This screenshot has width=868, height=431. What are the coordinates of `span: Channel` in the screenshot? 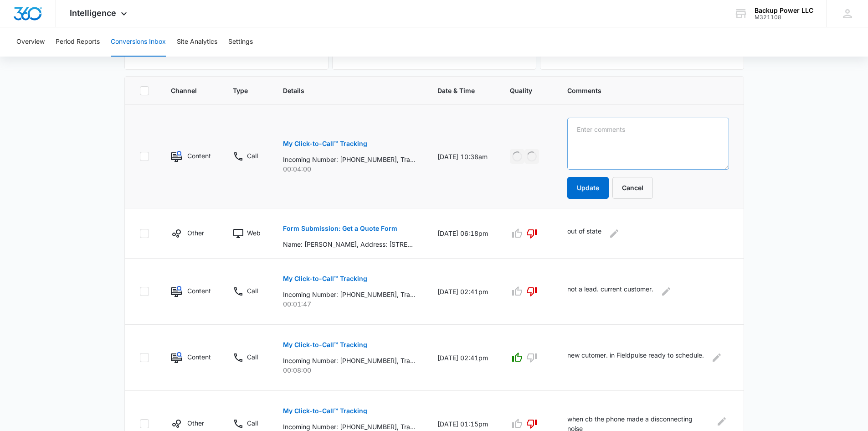 It's located at (185, 90).